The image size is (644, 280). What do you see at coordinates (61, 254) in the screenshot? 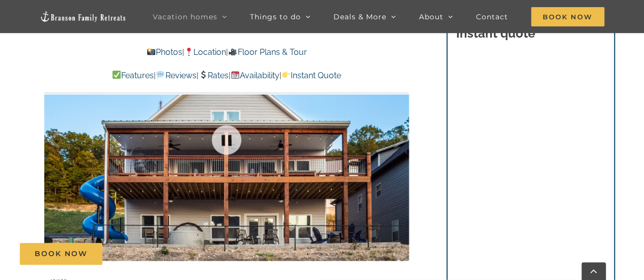
I see `a: Book Now` at bounding box center [61, 254].